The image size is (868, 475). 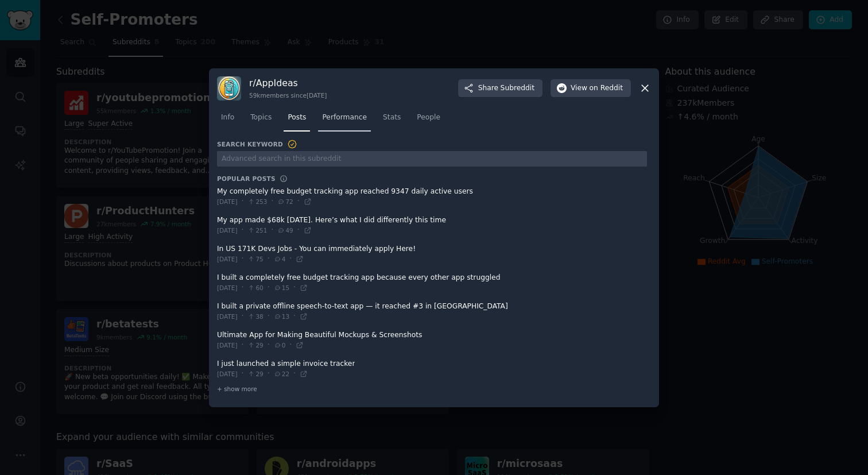 What do you see at coordinates (429, 120) in the screenshot?
I see `a: People` at bounding box center [429, 120].